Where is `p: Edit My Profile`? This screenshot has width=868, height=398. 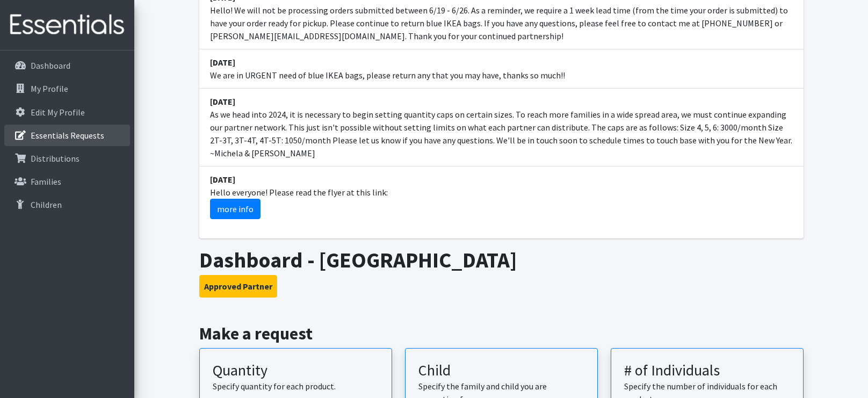
p: Edit My Profile is located at coordinates (58, 112).